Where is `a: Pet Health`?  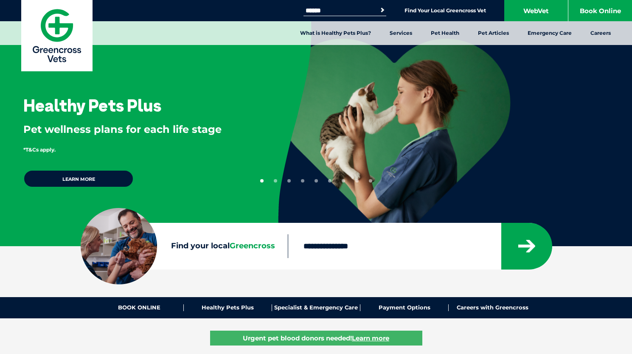
a: Pet Health is located at coordinates (445, 33).